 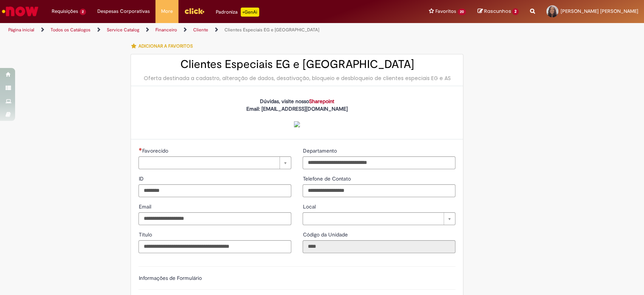 What do you see at coordinates (379, 247) in the screenshot?
I see `input: Código da Unidade` at bounding box center [379, 247].